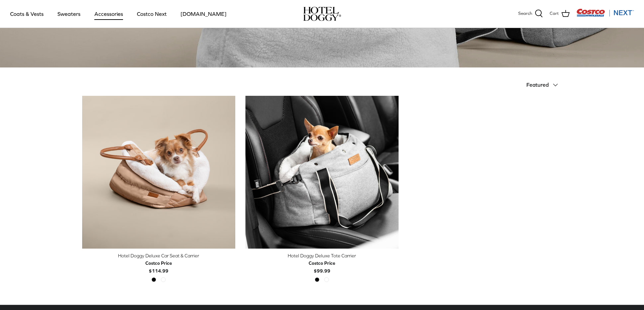 The width and height of the screenshot is (644, 310). What do you see at coordinates (158, 172) in the screenshot?
I see `a: Hotel Doggy Deluxe Car Seat & Carrier` at bounding box center [158, 172].